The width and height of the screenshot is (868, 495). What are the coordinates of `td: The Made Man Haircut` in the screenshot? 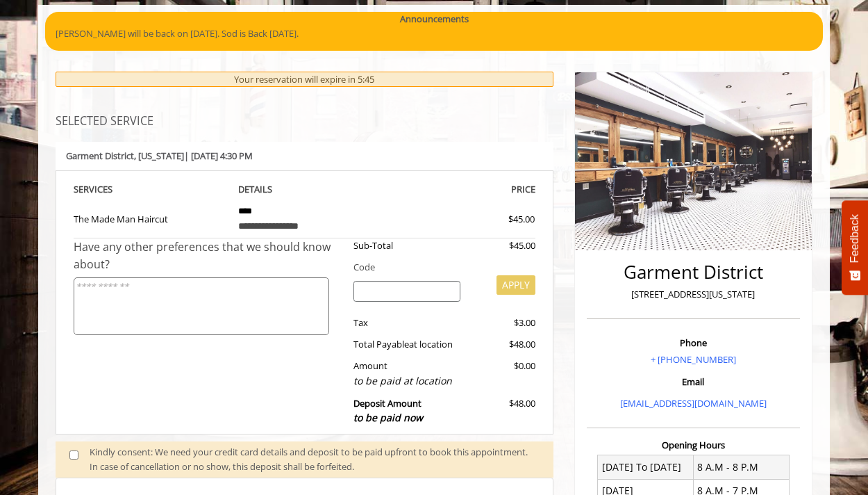 It's located at (150, 218).